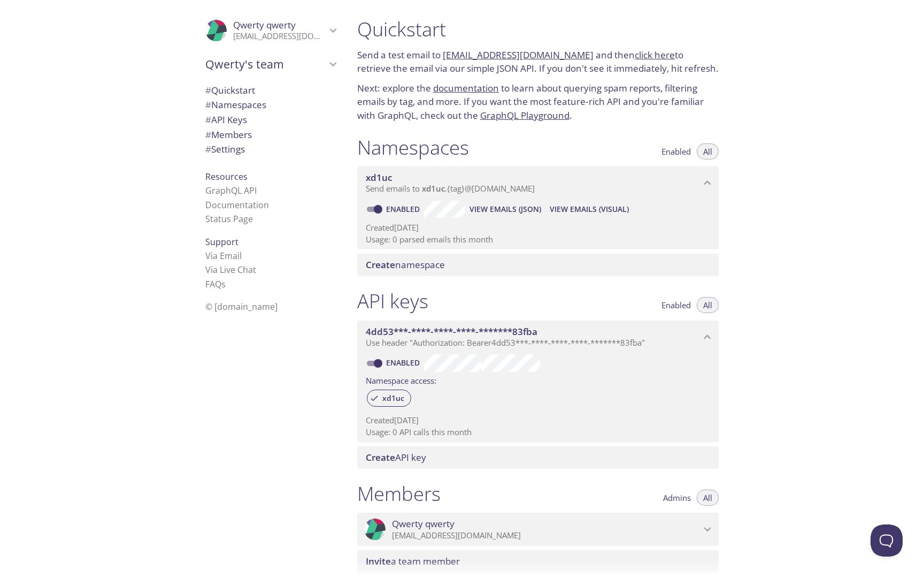 This screenshot has height=578, width=924. Describe the element at coordinates (506, 209) in the screenshot. I see `button: View Emails (JSON)` at that location.